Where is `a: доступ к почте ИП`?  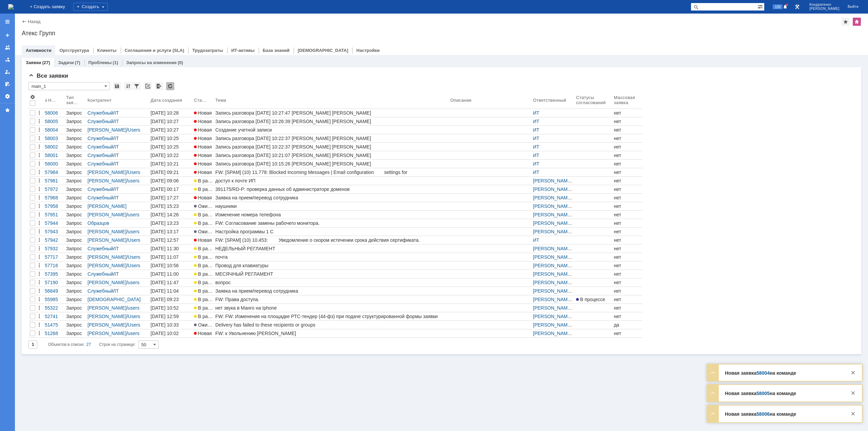
a: доступ к почте ИП is located at coordinates (331, 181).